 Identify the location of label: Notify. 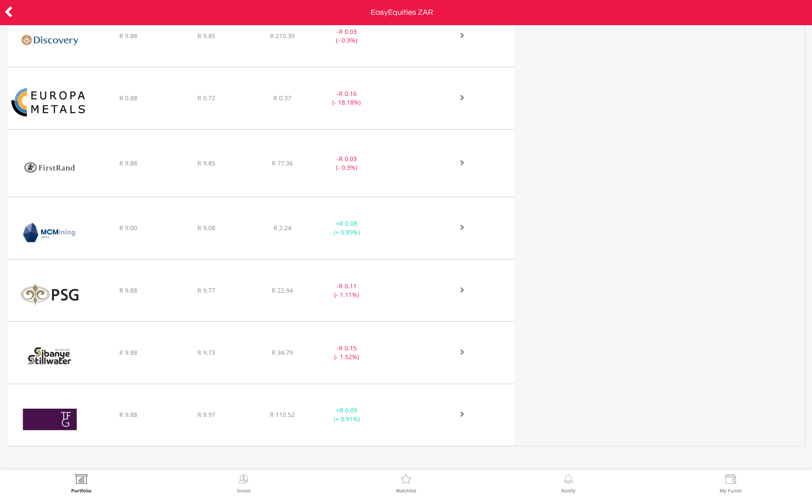
(568, 490).